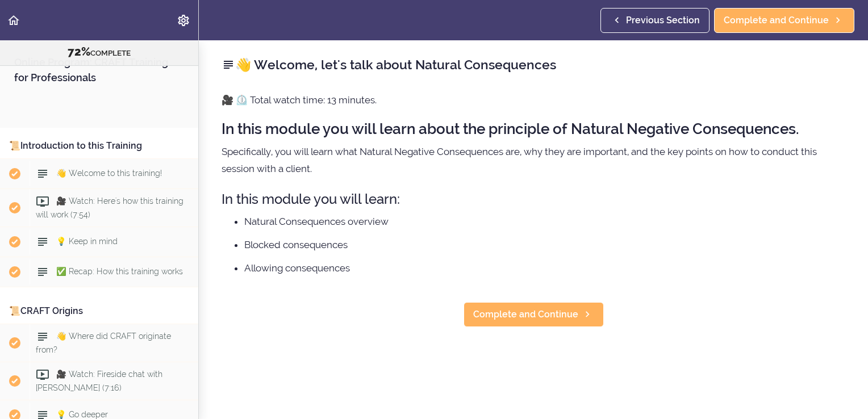 This screenshot has width=868, height=419. I want to click on span: 72%, so click(79, 52).